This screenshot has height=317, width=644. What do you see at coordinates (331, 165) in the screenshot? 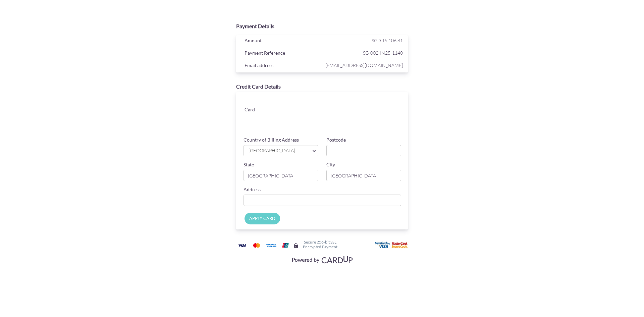
I see `label: City` at bounding box center [331, 165].